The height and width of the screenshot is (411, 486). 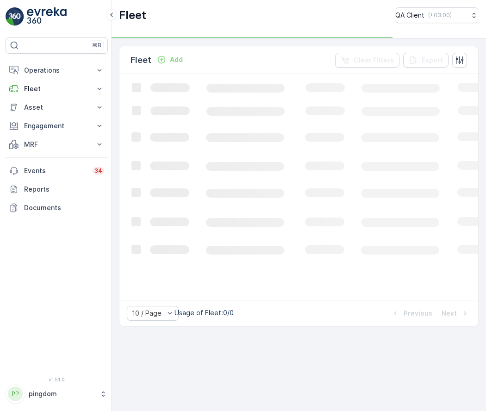 What do you see at coordinates (57, 380) in the screenshot?
I see `span: v 1.51.0` at bounding box center [57, 380].